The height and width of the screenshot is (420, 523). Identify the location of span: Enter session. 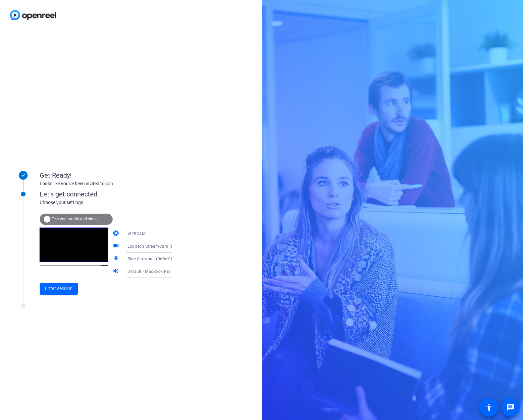
(58, 288).